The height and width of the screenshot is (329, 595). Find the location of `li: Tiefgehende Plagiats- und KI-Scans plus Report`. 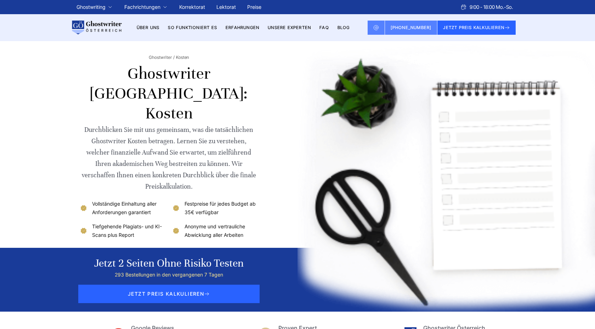

li: Tiefgehende Plagiats- und KI-Scans plus Report is located at coordinates (123, 231).